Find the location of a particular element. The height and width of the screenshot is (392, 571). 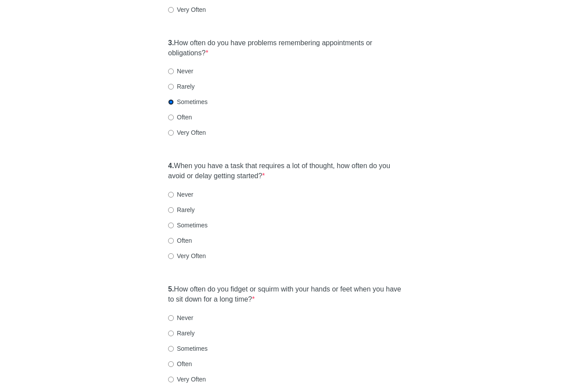

strong: 3. is located at coordinates (171, 42).